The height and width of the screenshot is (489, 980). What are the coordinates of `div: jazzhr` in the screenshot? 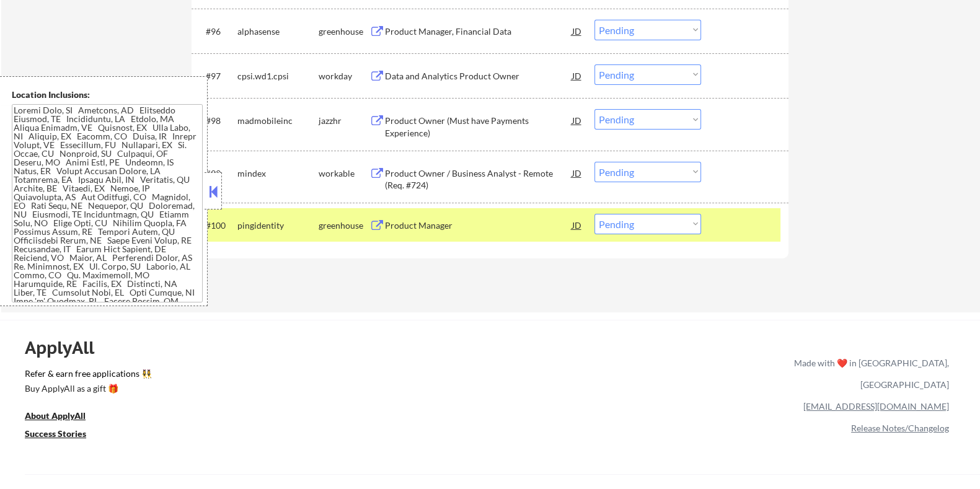 It's located at (343, 121).